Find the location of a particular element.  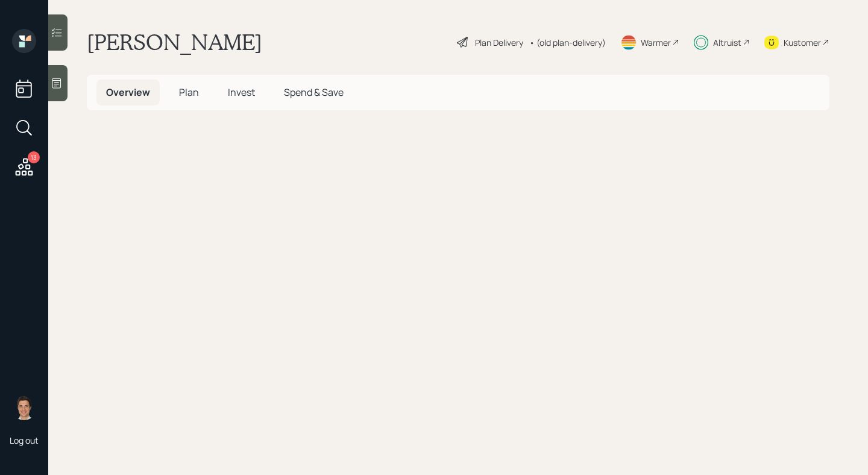

div: Warmer is located at coordinates (656, 42).